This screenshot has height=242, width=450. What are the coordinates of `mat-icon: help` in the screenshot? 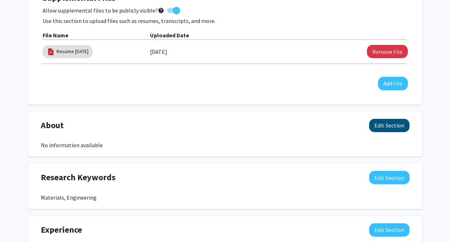 It's located at (161, 10).